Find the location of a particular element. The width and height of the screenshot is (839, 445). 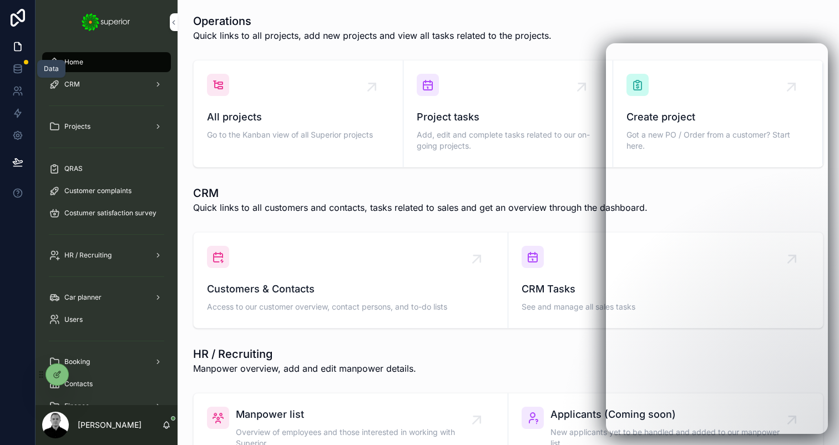

h1: CRM is located at coordinates (420, 193).